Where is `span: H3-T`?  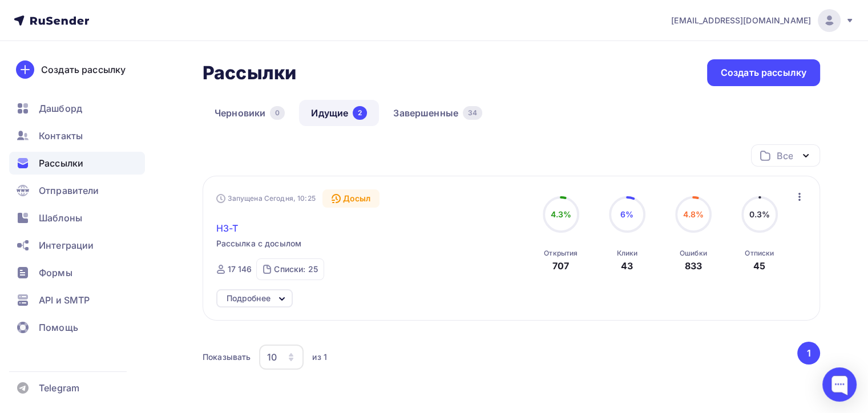 span: H3-T is located at coordinates (227, 228).